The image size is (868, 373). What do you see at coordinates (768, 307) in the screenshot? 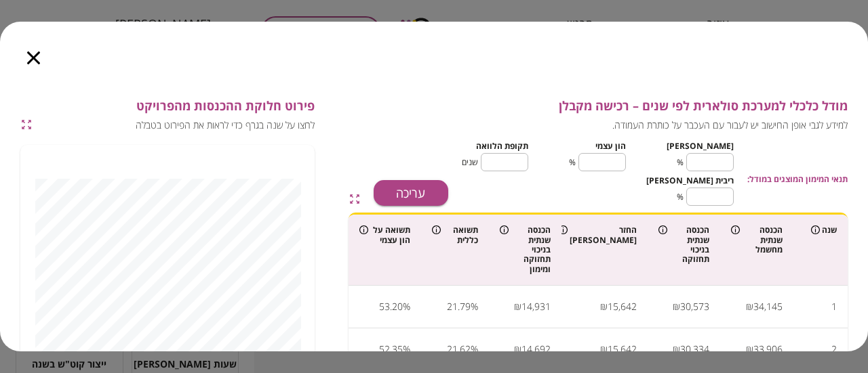
I see `div: 34,145` at bounding box center [768, 307].